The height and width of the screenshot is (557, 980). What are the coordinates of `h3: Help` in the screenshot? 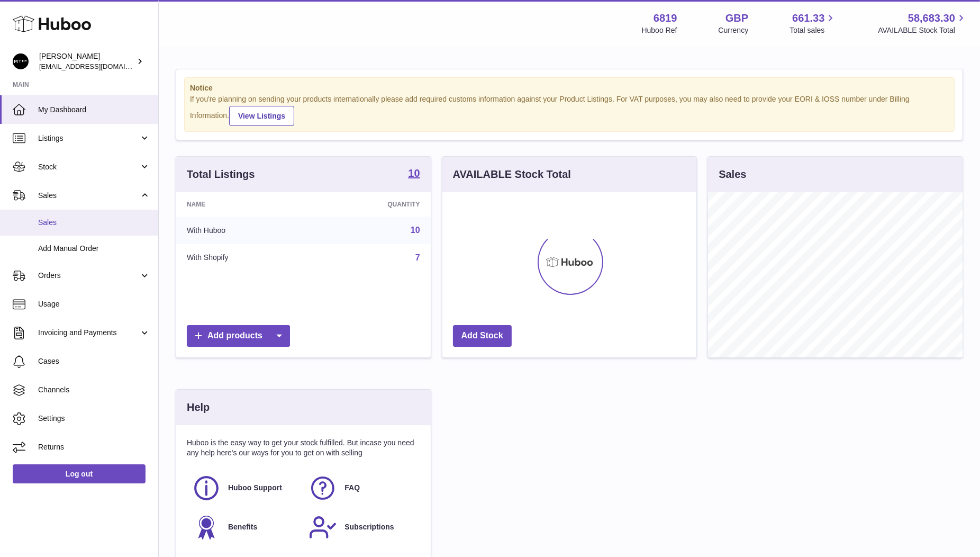 It's located at (198, 408).